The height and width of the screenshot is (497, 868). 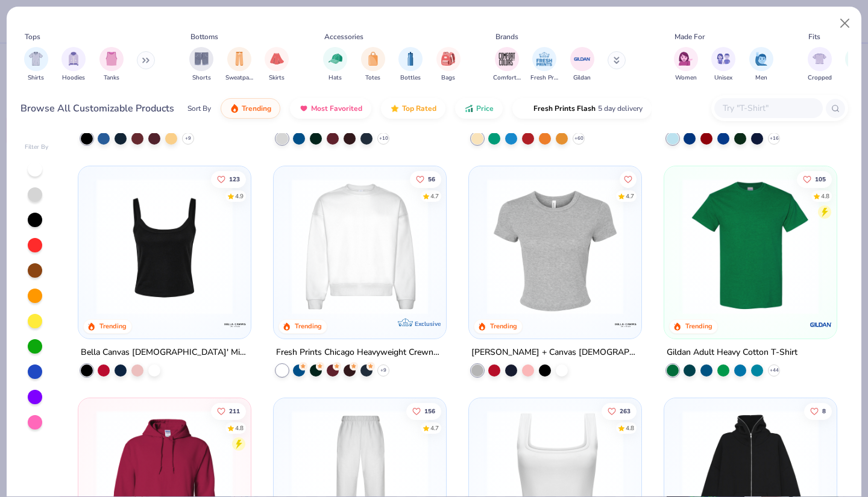 What do you see at coordinates (199, 108) in the screenshot?
I see `div: Sort By` at bounding box center [199, 108].